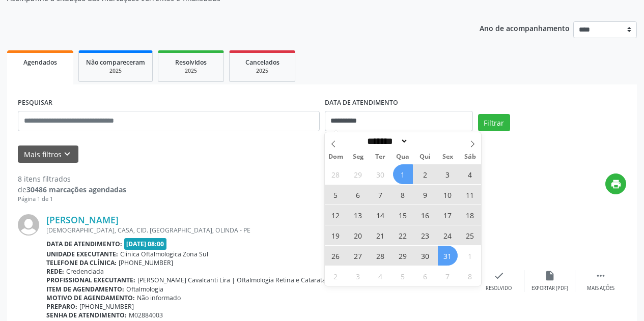 This screenshot has width=644, height=321. Describe the element at coordinates (358, 255) in the screenshot. I see `span: Outubro 27, 2025` at that location.